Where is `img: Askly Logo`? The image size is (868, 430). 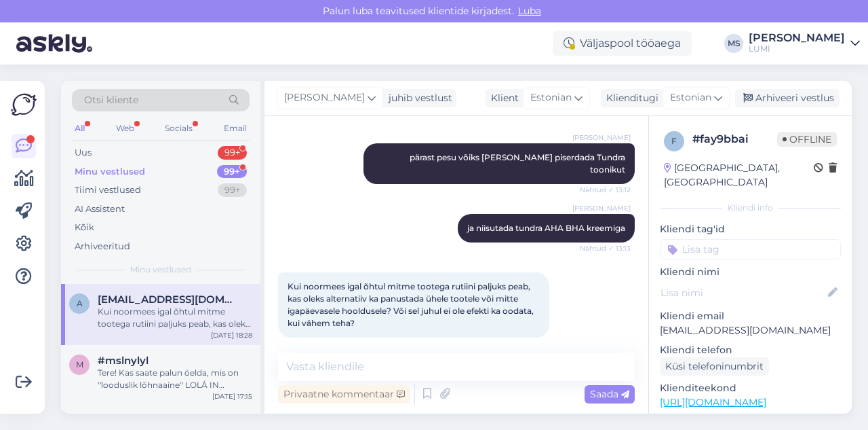 img: Askly Logo is located at coordinates (24, 105).